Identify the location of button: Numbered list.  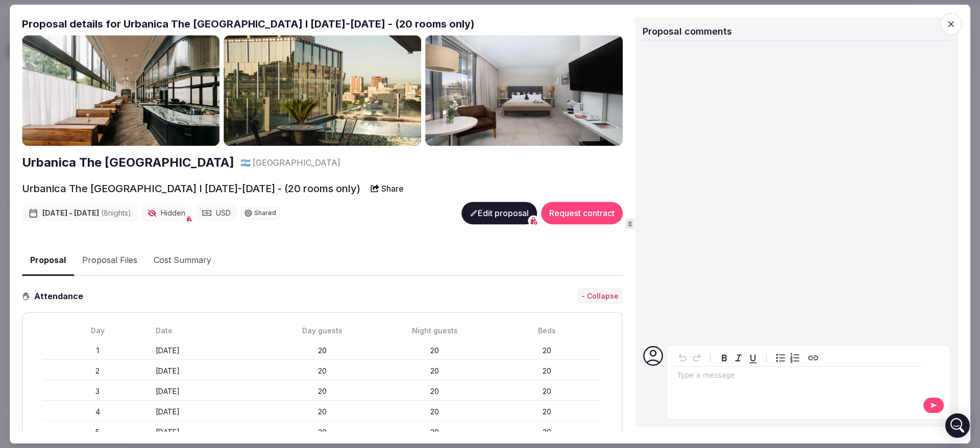
(794, 358).